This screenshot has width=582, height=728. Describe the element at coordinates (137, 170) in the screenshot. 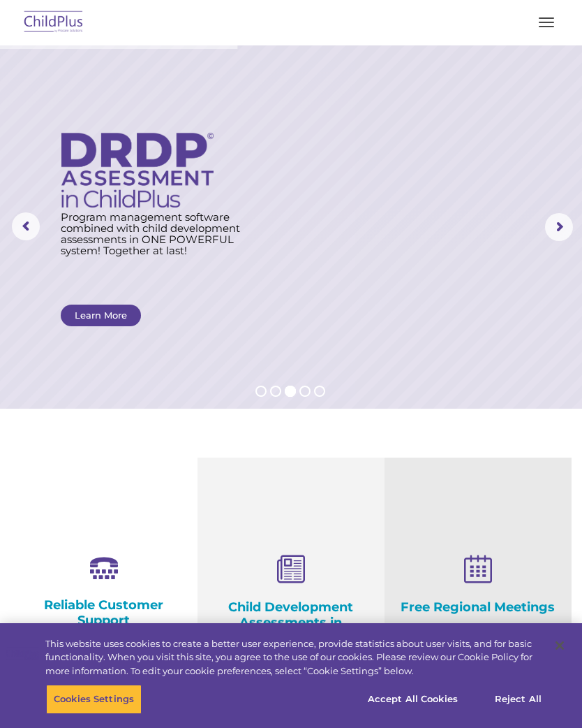

I see `img: DRDP Assessment in ChildPlus` at that location.